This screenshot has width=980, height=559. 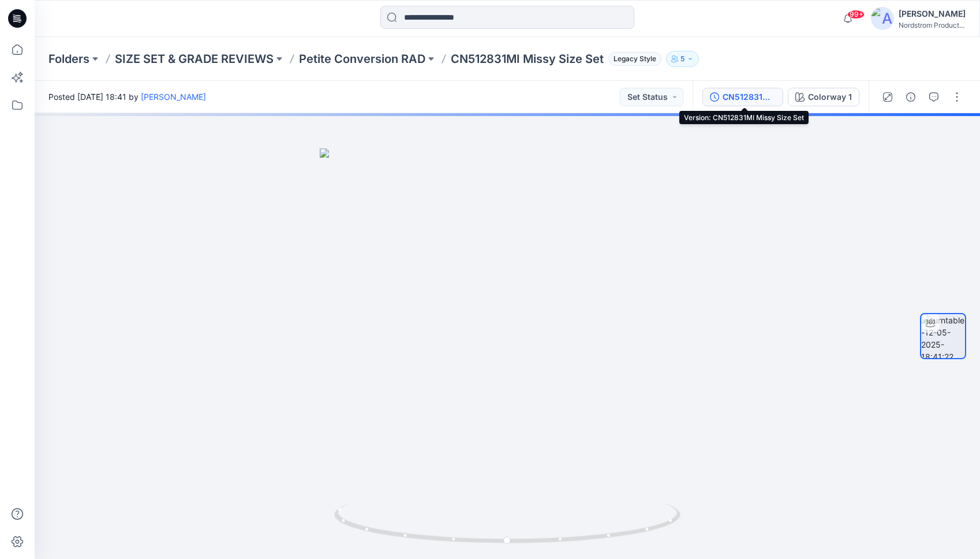 I want to click on button: Details, so click(x=911, y=98).